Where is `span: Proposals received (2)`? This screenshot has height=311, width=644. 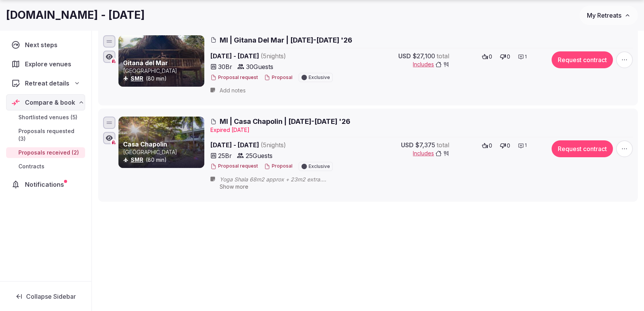 span: Proposals received (2) is located at coordinates (49, 153).